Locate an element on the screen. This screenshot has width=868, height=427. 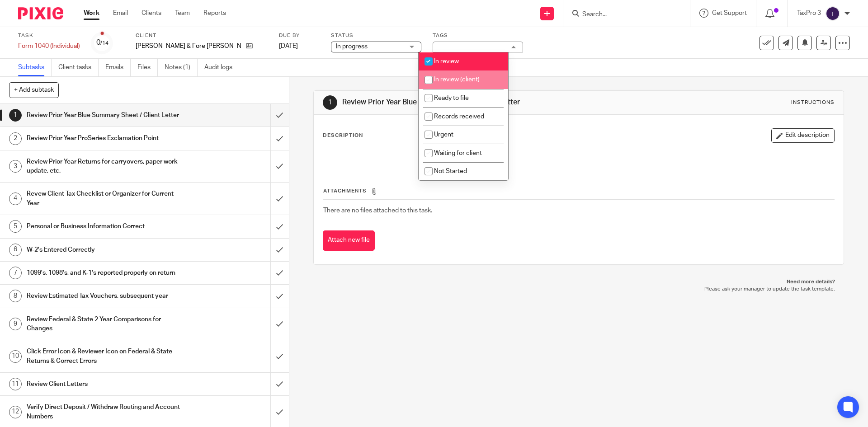
div: 6 is located at coordinates (16, 249).